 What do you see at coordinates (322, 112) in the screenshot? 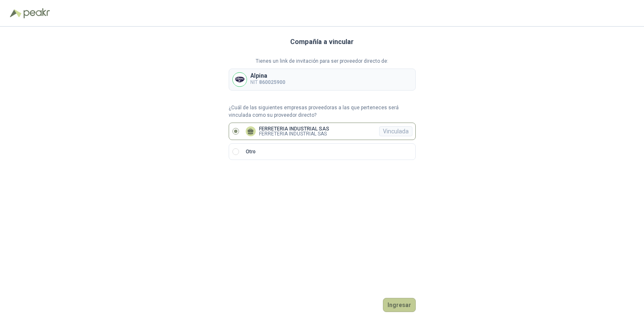
I see `p: ¿Cuál de las siguientes empresas proveedoras a las que perteneces será vinculada como su proveedo...` at bounding box center [322, 112].